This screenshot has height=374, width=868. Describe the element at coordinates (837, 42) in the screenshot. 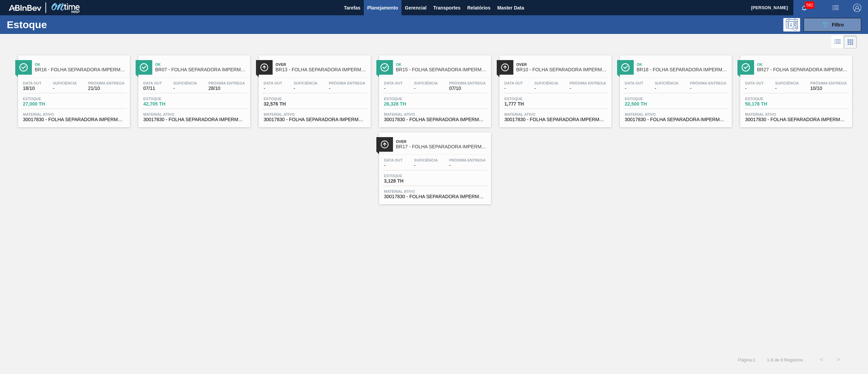

I see `div: Visão em Lista` at that location.